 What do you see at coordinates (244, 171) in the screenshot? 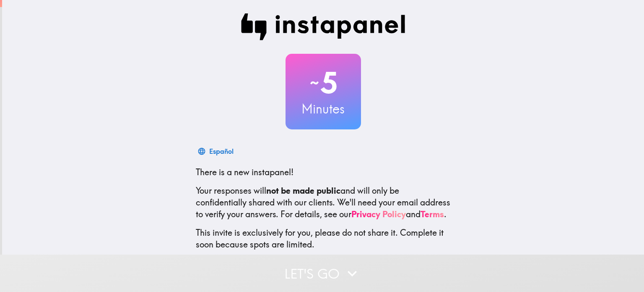
I see `span: There is a new instapanel!` at bounding box center [244, 171].